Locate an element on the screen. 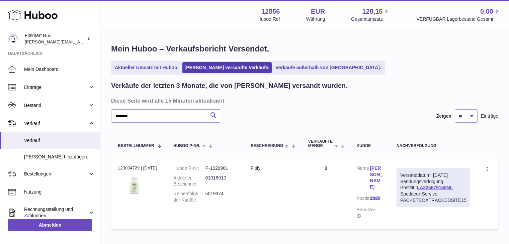 The height and width of the screenshot is (244, 509). dd: 5019374 is located at coordinates (221, 197).